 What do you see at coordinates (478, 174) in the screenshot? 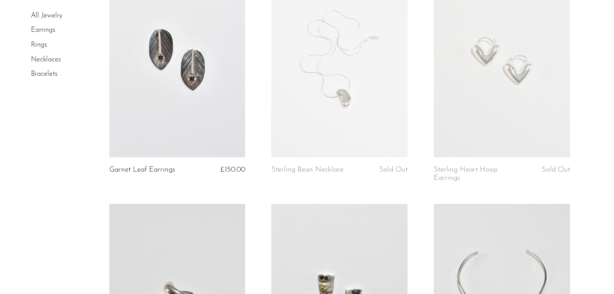
I see `a: Sterling Heart Hoop Earrings` at bounding box center [478, 174].